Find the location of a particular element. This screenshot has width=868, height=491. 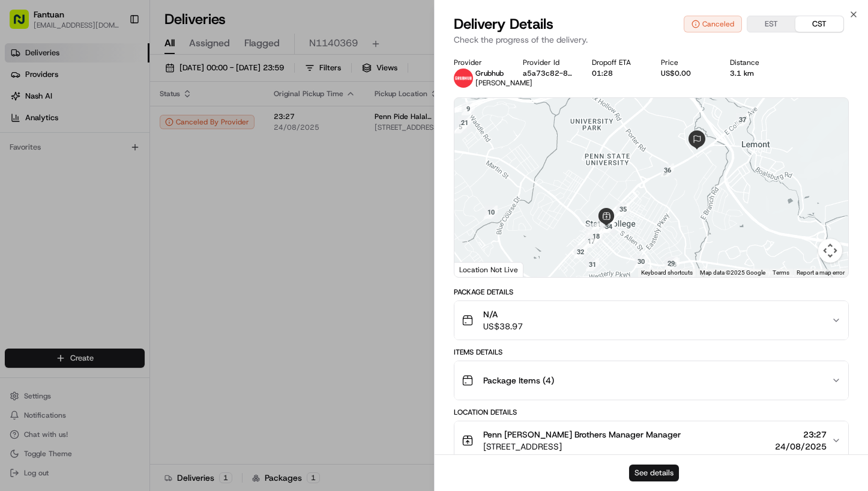

div: Distance is located at coordinates (755, 62).